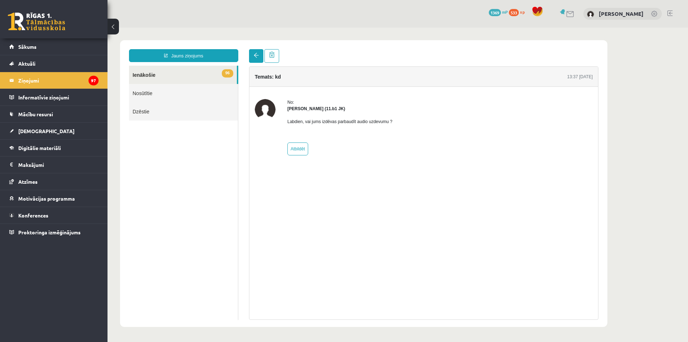  I want to click on i: 97, so click(94, 80).